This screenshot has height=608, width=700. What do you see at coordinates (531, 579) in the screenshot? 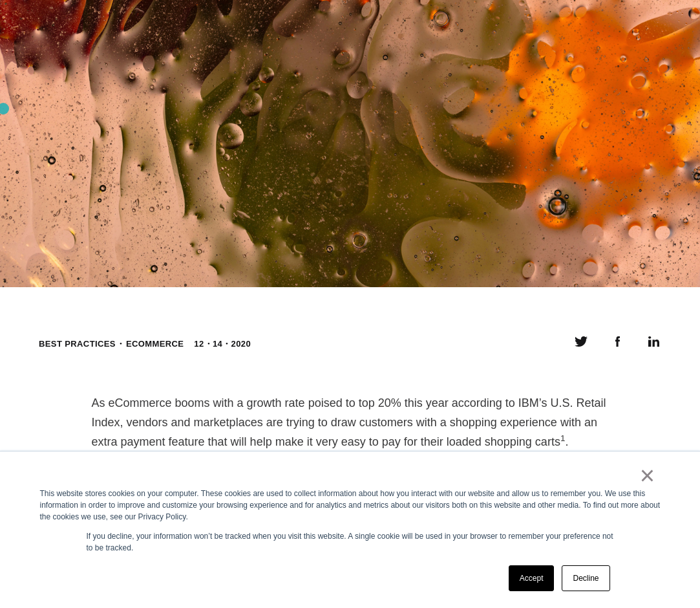
I see `a: Accept` at bounding box center [531, 579].